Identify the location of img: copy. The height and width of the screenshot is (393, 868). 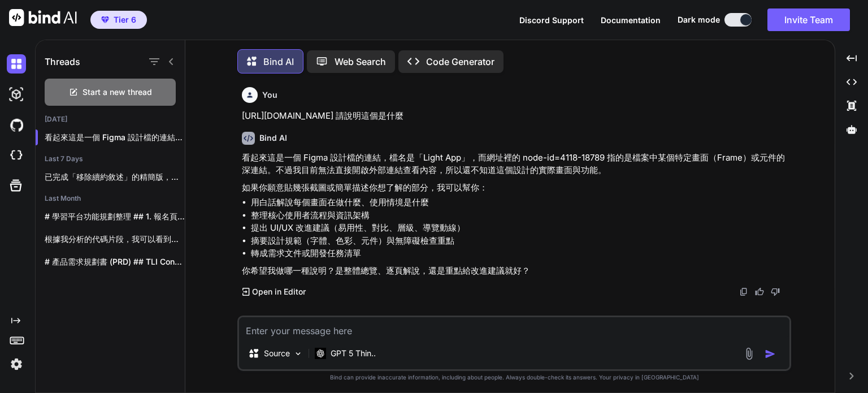
(744, 292).